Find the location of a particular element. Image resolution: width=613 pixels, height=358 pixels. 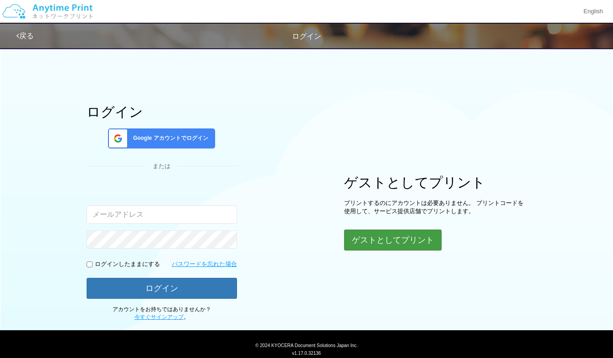

button: ゲストとしてプリント is located at coordinates (393, 240).